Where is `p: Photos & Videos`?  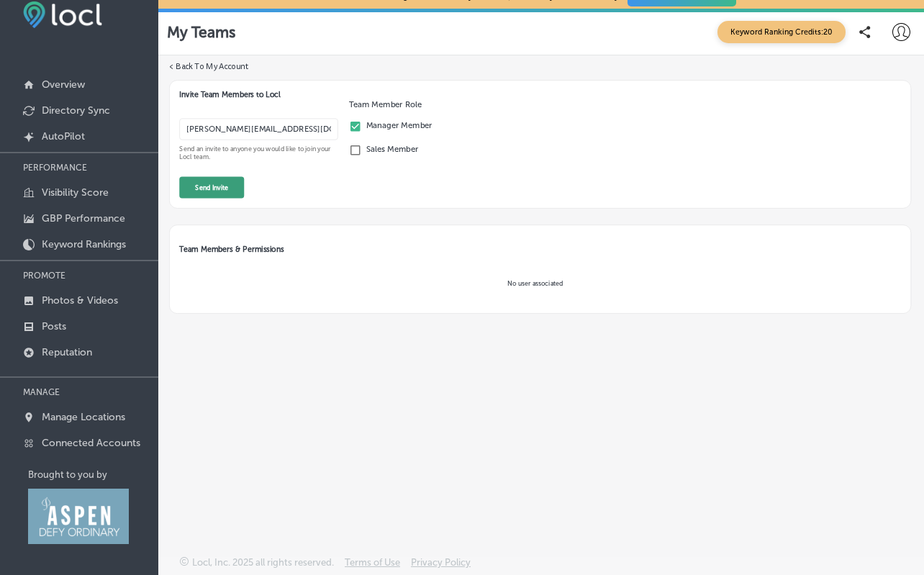
p: Photos & Videos is located at coordinates (80, 300).